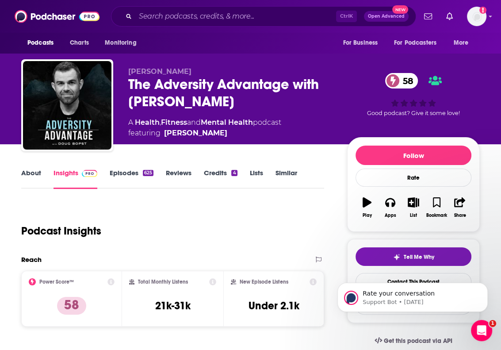 The height and width of the screenshot is (350, 501). I want to click on span: Tell Me Why, so click(419, 257).